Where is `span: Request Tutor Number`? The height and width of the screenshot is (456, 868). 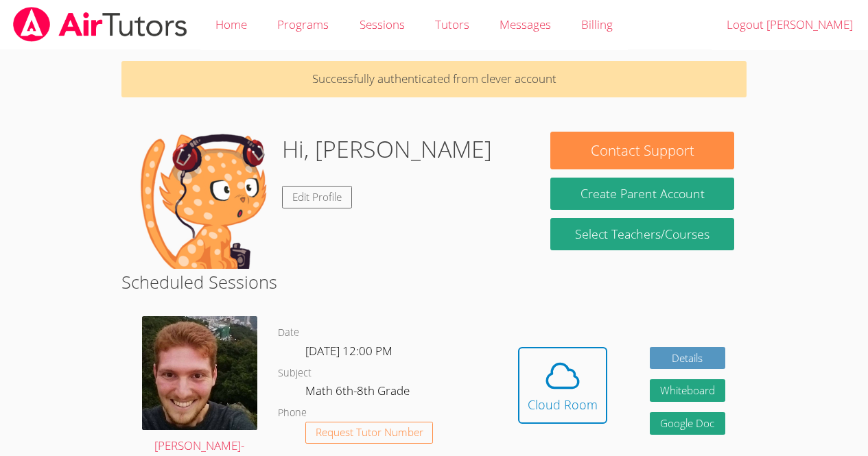 span: Request Tutor Number is located at coordinates (369, 432).